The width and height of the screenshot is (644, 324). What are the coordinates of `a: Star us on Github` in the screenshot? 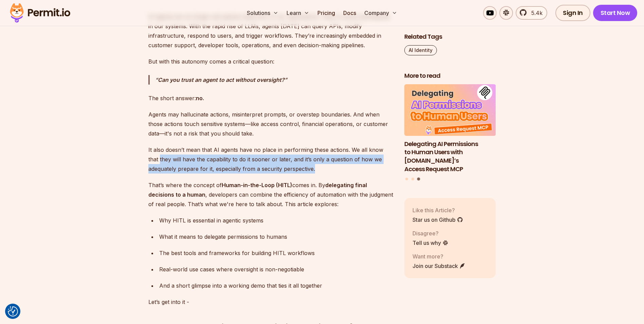 It's located at (438, 220).